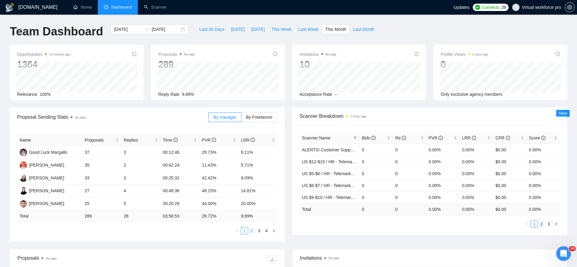 Image resolution: width=577 pixels, height=267 pixels. Describe the element at coordinates (237, 231) in the screenshot. I see `li: Previous Page` at that location.